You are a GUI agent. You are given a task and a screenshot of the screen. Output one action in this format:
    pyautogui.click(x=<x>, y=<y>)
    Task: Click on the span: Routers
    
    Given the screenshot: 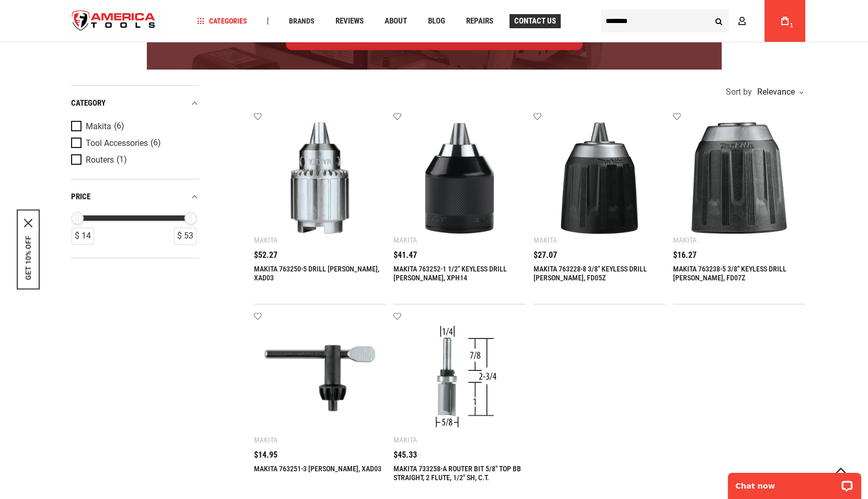 What is the action you would take?
    pyautogui.click(x=99, y=160)
    